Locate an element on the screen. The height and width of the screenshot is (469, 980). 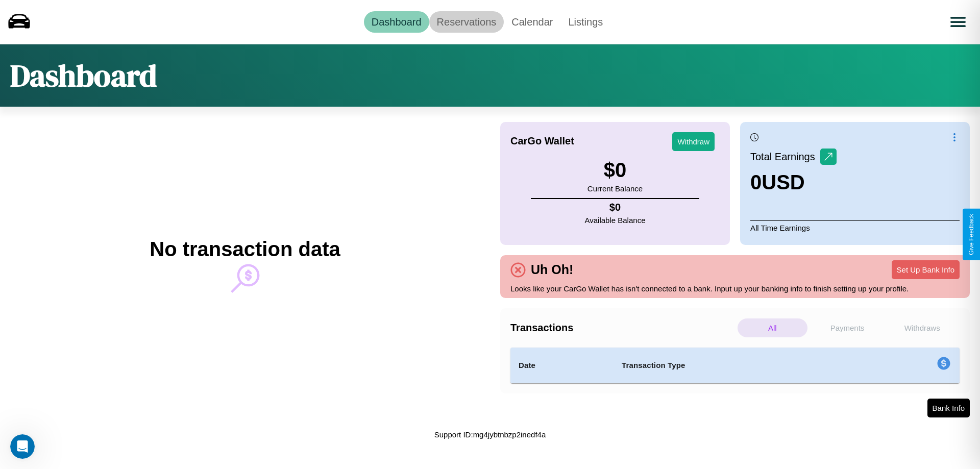
h4: Transactions is located at coordinates (622, 328).